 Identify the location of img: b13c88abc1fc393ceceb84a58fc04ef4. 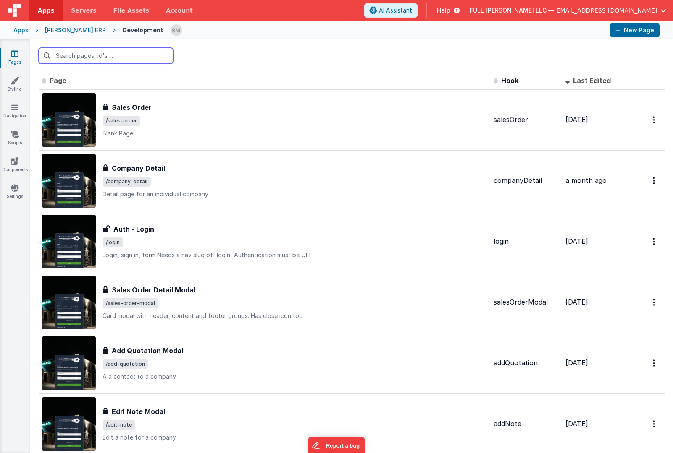
(176, 30).